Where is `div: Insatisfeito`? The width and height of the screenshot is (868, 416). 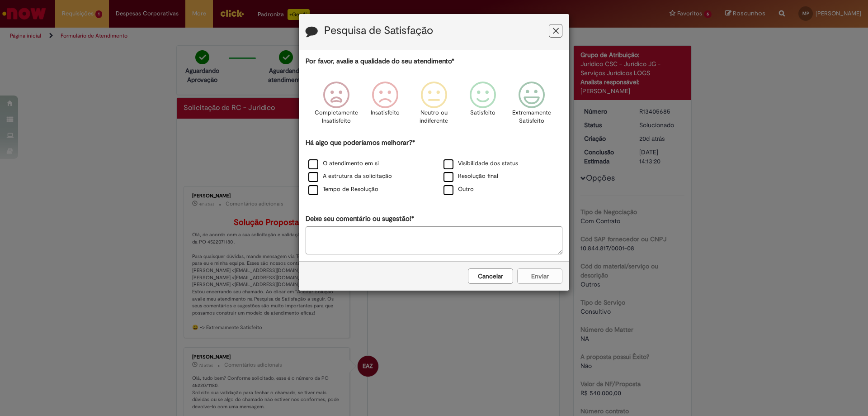
div: Insatisfeito is located at coordinates (385, 105).